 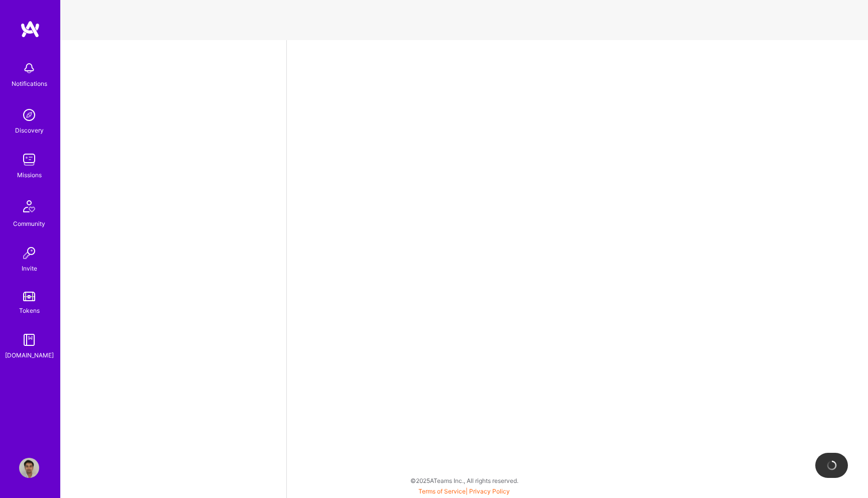 I want to click on div: Community, so click(x=29, y=223).